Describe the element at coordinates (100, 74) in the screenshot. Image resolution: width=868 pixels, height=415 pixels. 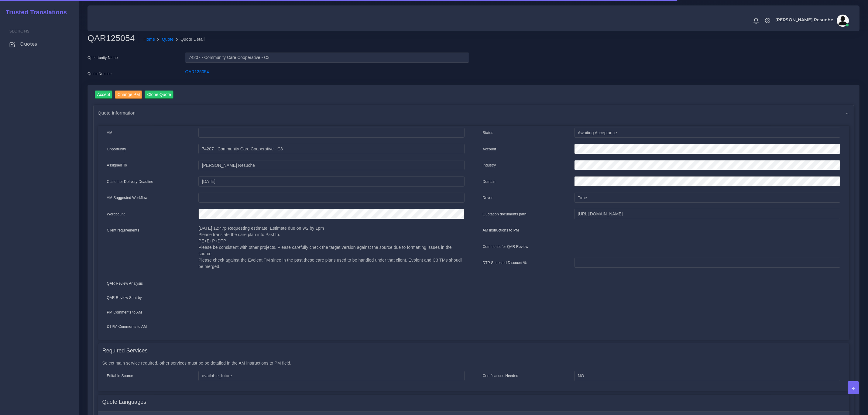
I see `label: Quote Number` at that location.